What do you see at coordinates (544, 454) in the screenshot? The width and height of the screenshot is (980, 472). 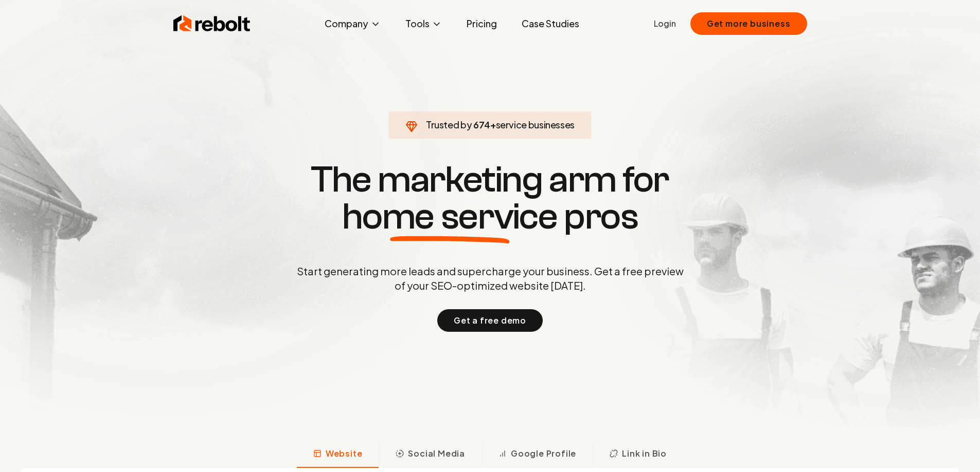 I see `span: Google Profile` at bounding box center [544, 454].